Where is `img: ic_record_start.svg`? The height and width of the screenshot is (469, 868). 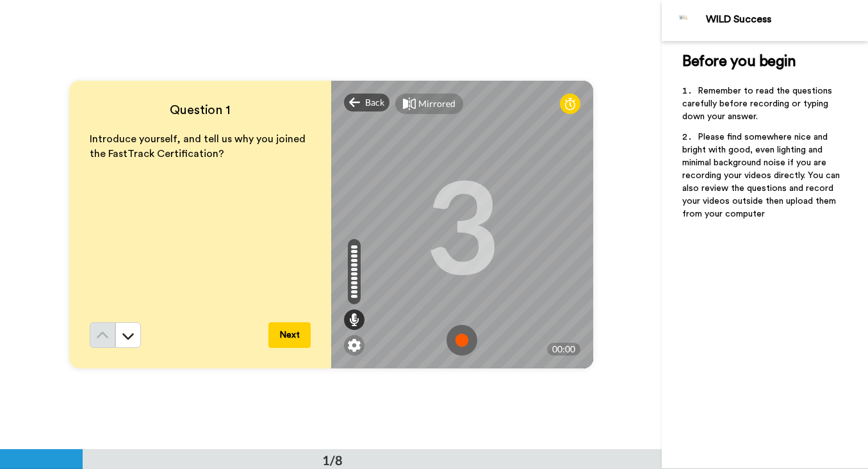 img: ic_record_start.svg is located at coordinates (462, 340).